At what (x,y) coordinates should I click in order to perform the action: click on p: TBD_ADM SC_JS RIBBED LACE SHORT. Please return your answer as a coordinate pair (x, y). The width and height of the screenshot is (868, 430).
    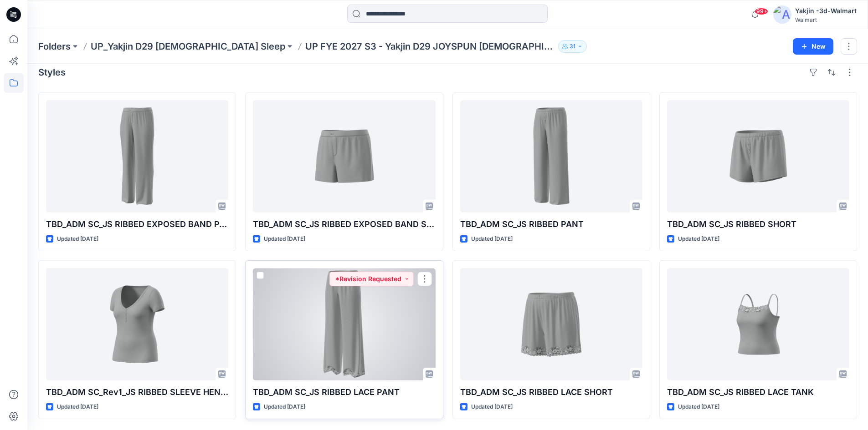
    Looking at the image, I should click on (552, 393).